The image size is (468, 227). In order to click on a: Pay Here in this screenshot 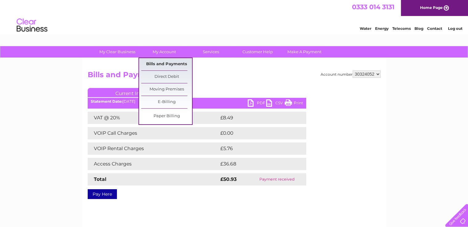, I will do `click(102, 194)`.